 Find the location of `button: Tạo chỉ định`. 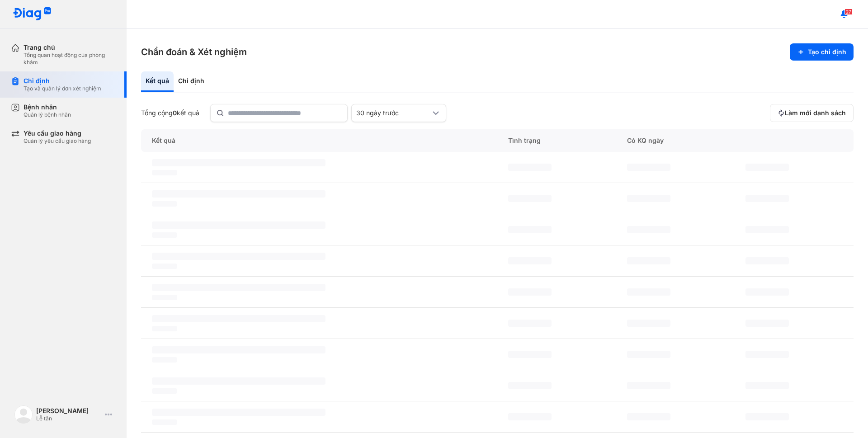

button: Tạo chỉ định is located at coordinates (821, 52).